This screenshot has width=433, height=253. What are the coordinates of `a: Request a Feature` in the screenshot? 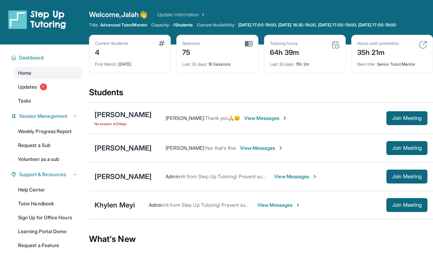 It's located at (48, 245).